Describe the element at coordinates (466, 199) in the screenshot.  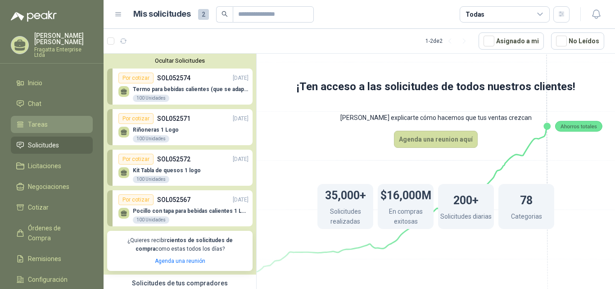
I see `h1: 200+` at that location.